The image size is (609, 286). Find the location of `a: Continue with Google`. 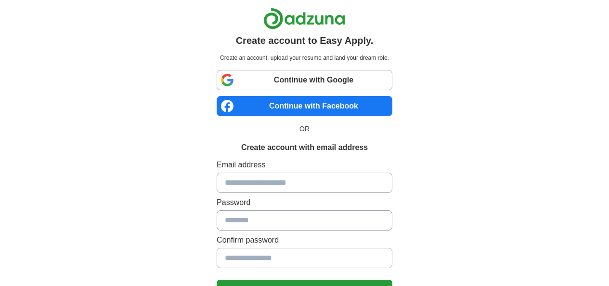

a: Continue with Google is located at coordinates (304, 80).